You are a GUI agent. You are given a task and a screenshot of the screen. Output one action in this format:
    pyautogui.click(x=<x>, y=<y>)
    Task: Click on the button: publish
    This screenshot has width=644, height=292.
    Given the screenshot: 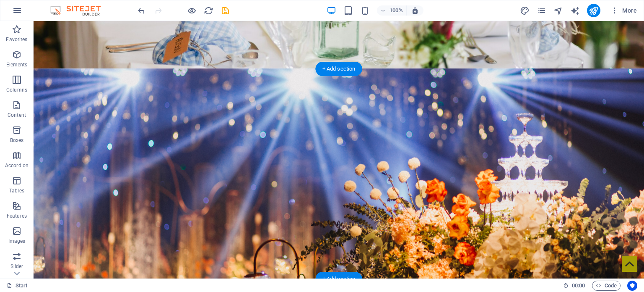 What is the action you would take?
    pyautogui.click(x=594, y=10)
    